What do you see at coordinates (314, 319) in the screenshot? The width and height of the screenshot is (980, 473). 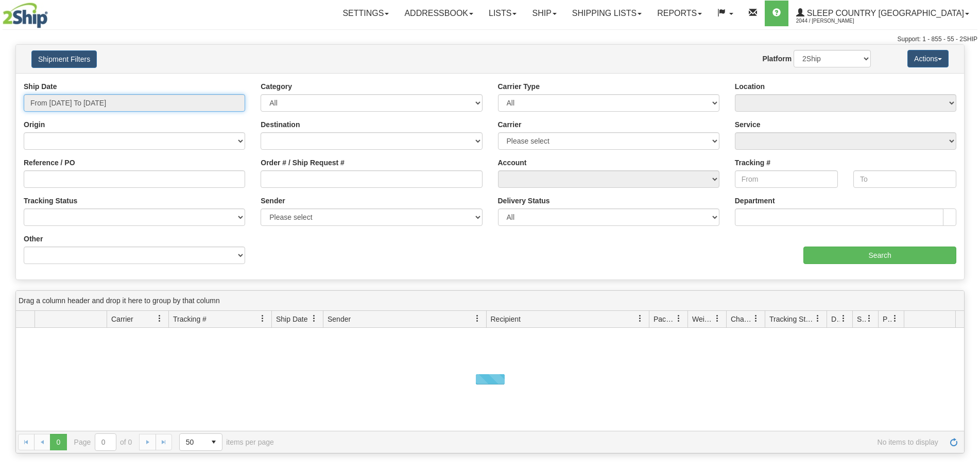 I see `a: Ship Date filter column settings` at bounding box center [314, 319].